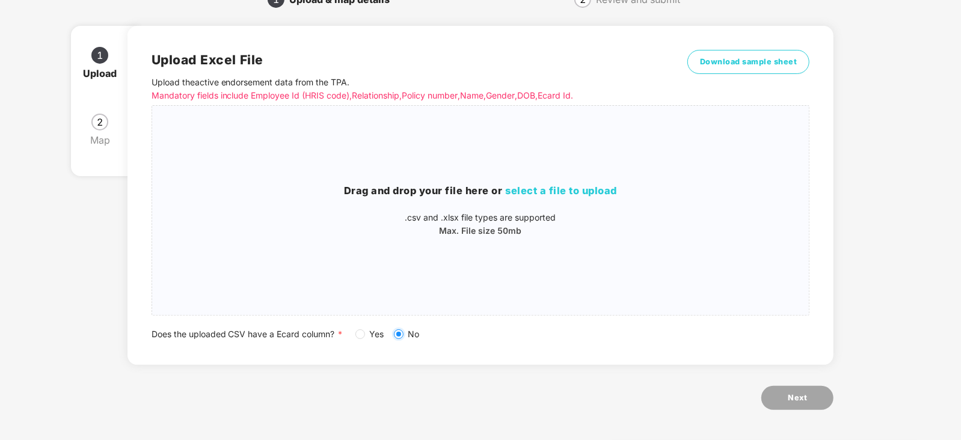 The image size is (961, 440). What do you see at coordinates (481, 191) in the screenshot?
I see `h3: Drag and drop your file here or` at bounding box center [481, 191].